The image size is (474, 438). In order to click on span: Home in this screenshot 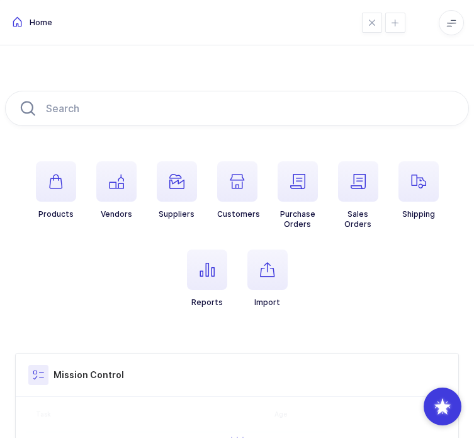, I will do `click(32, 23)`.